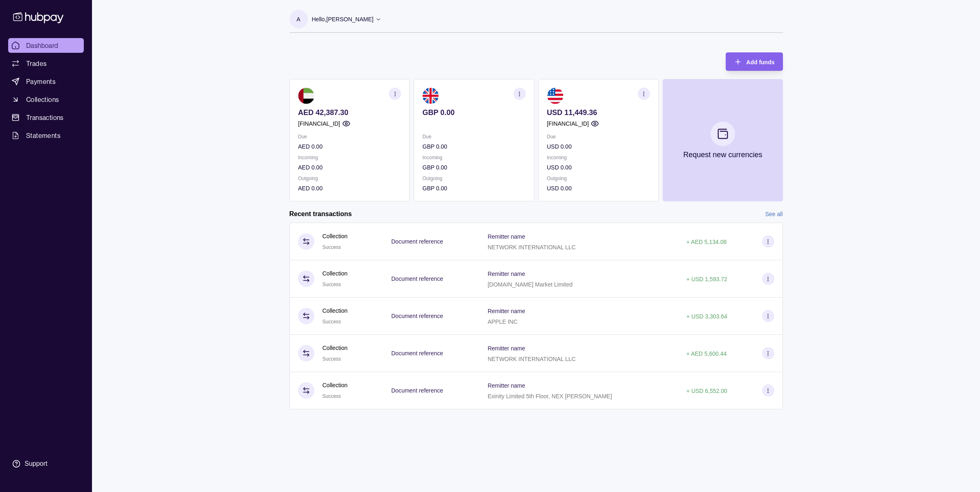  Describe the element at coordinates (707, 316) in the screenshot. I see `p: + USD 3,303.64` at that location.